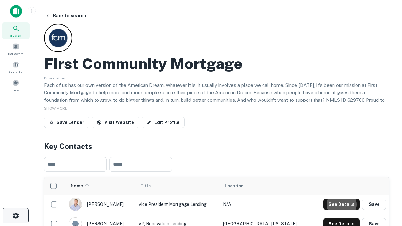 The width and height of the screenshot is (402, 226). I want to click on img: 1520878720083, so click(75, 204).